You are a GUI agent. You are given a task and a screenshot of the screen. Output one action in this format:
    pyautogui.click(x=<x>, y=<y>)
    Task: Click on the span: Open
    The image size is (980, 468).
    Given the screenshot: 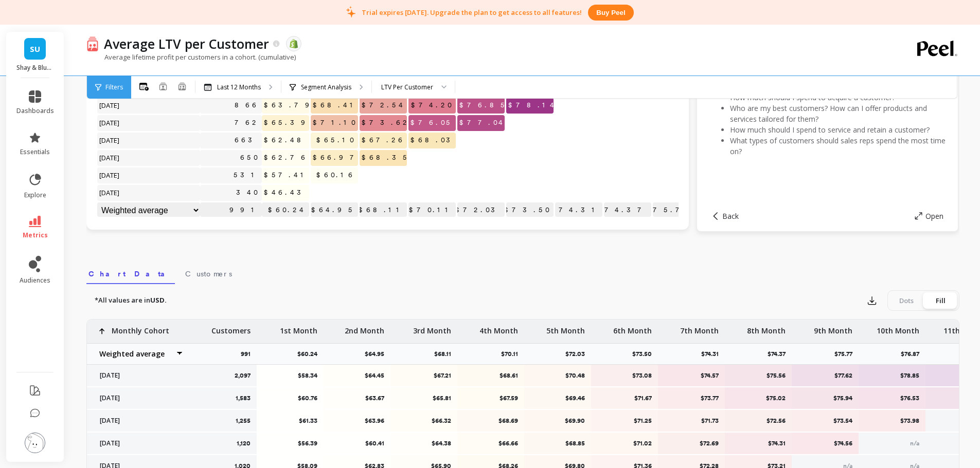 What is the action you would take?
    pyautogui.click(x=934, y=216)
    